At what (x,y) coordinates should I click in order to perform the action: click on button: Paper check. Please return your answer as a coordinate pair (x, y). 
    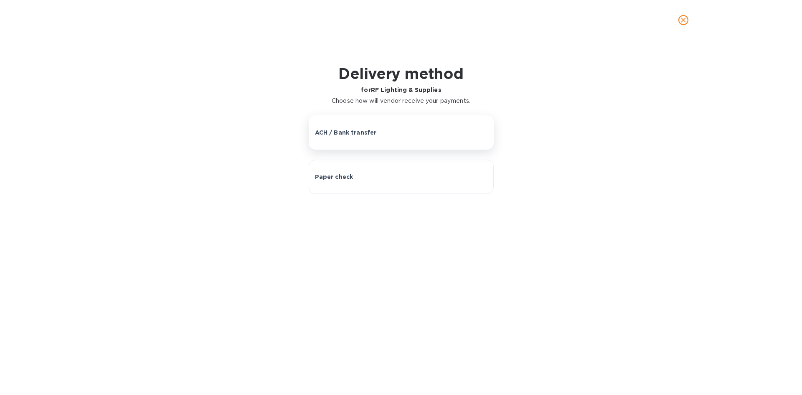
    Looking at the image, I should click on (401, 177).